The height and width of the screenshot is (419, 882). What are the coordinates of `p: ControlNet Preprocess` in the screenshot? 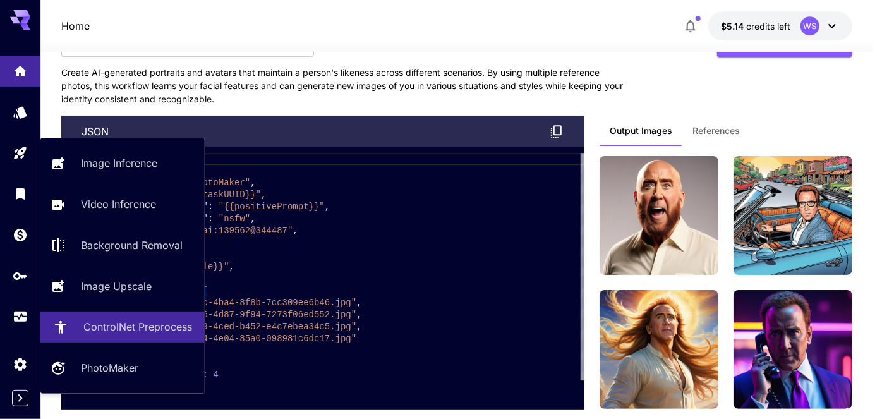 It's located at (138, 327).